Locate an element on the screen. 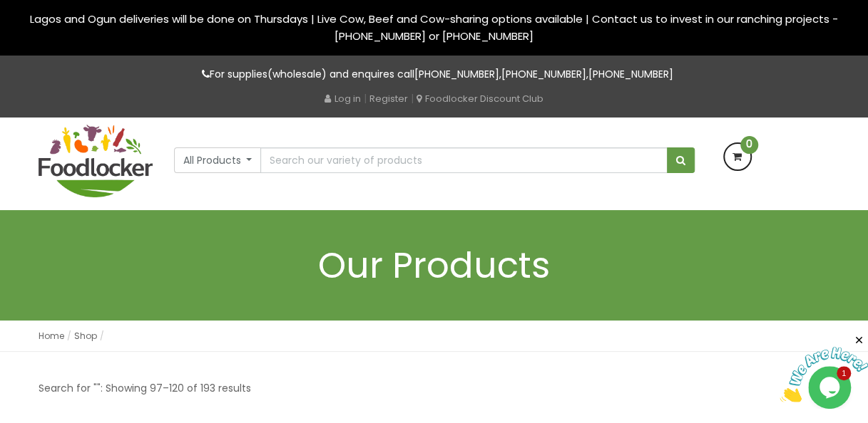  a: Log in is located at coordinates (342, 98).